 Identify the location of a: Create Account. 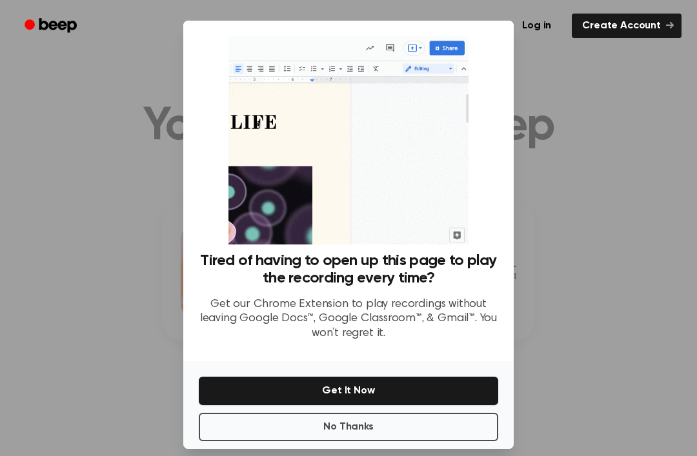
(627, 26).